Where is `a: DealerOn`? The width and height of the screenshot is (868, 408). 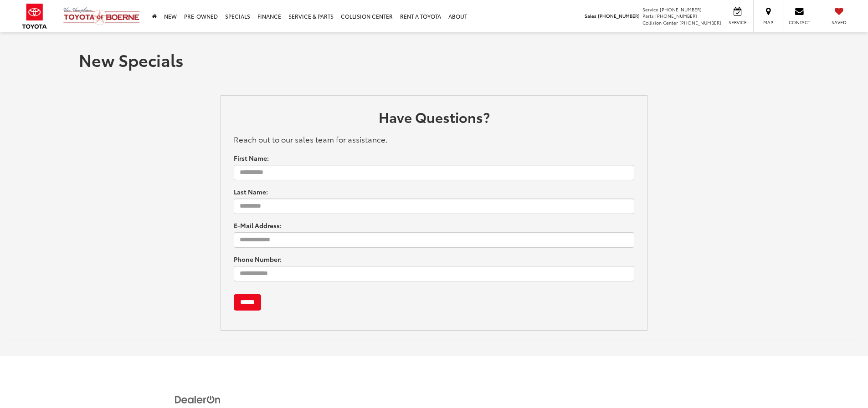
a: DealerOn is located at coordinates (197, 399).